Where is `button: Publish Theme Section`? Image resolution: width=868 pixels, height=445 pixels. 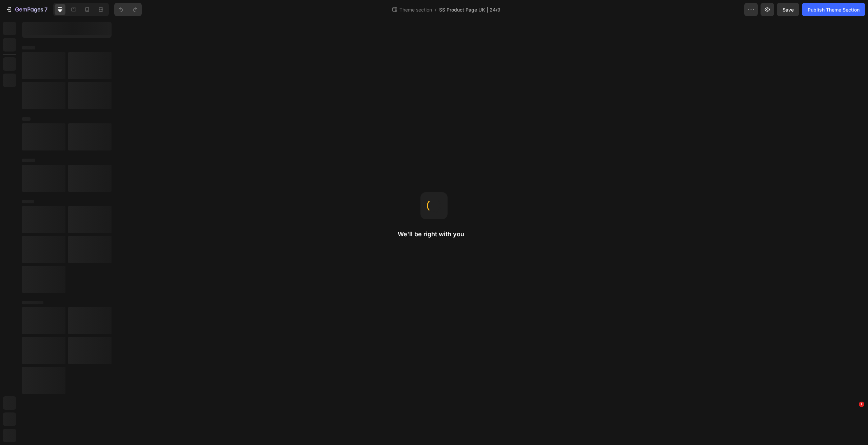
button: Publish Theme Section is located at coordinates (834, 9).